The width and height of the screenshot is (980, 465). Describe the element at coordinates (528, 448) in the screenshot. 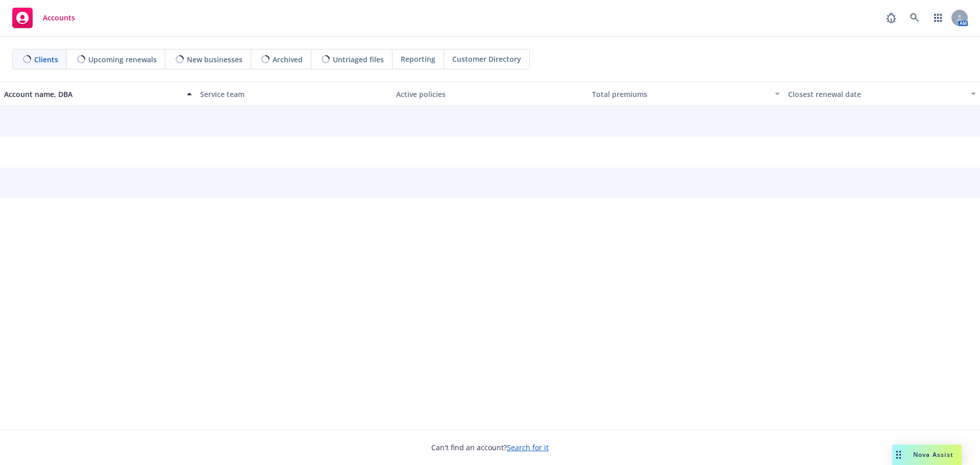

I see `a: Search for it` at that location.